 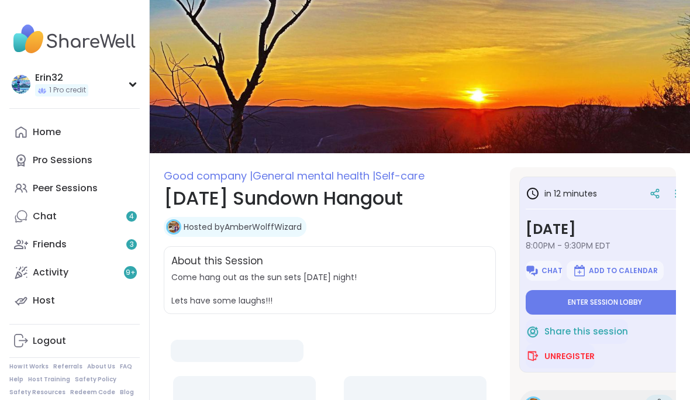 I want to click on a: Pro Sessions, so click(x=74, y=160).